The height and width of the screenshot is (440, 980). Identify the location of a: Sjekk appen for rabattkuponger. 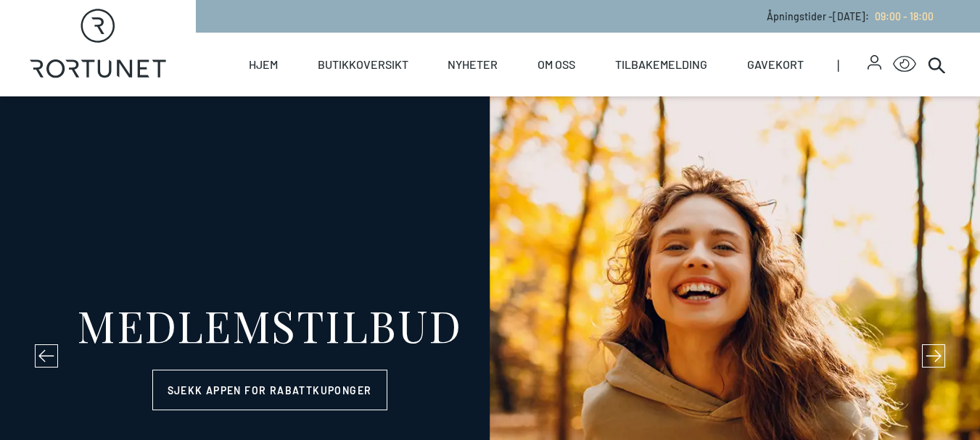
(269, 390).